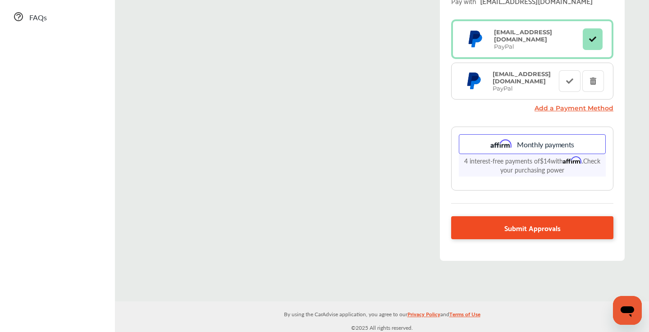 This screenshot has height=332, width=649. Describe the element at coordinates (572, 160) in the screenshot. I see `span: Affirm` at that location.